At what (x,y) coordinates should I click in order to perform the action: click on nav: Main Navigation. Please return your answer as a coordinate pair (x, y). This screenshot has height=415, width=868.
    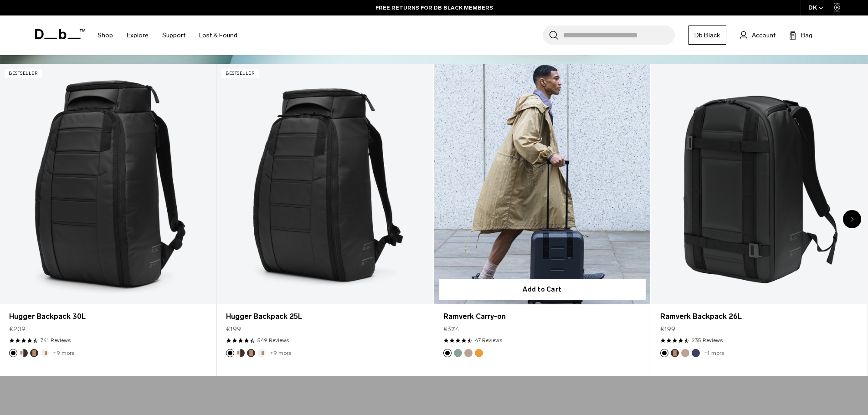
    Looking at the image, I should click on (167, 35).